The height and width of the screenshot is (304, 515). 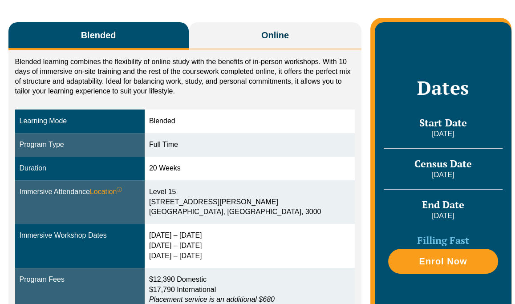 I want to click on a: Enrol Now, so click(x=443, y=262).